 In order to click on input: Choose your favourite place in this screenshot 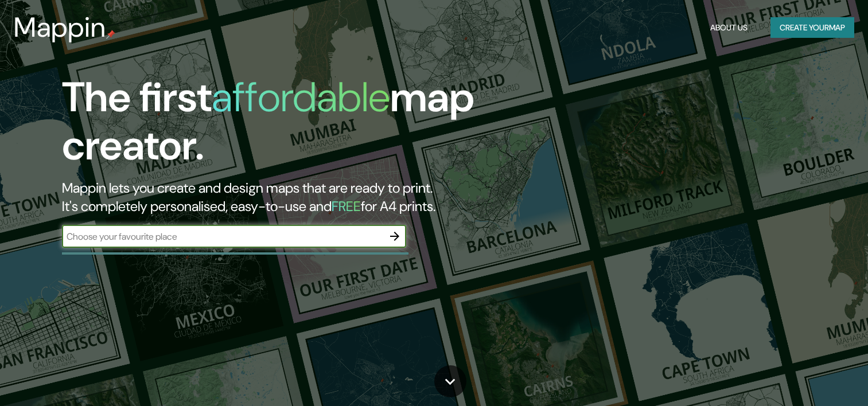, I will do `click(223, 237)`.